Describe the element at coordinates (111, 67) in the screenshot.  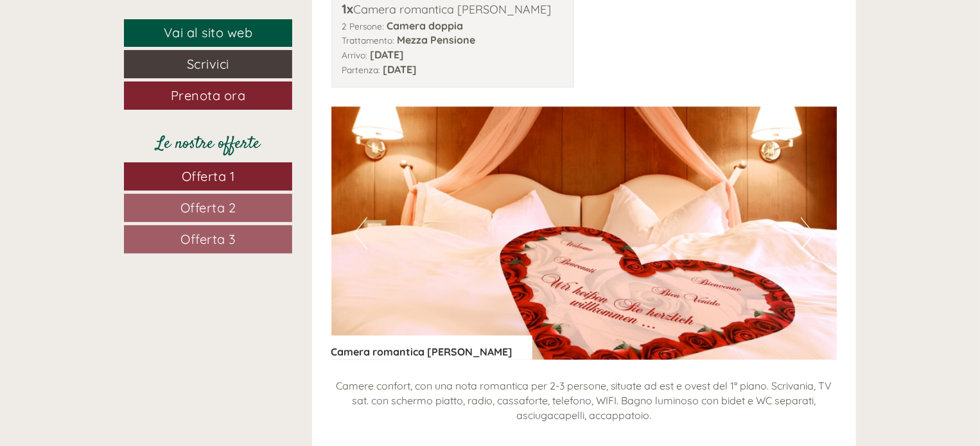
I see `small: 17:59` at that location.